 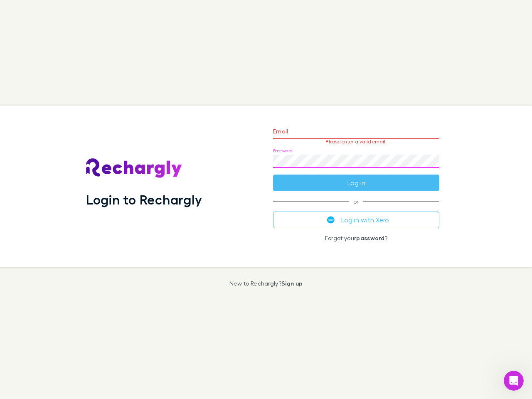 What do you see at coordinates (356, 141) in the screenshot?
I see `p: Please enter a valid email.` at bounding box center [356, 141].